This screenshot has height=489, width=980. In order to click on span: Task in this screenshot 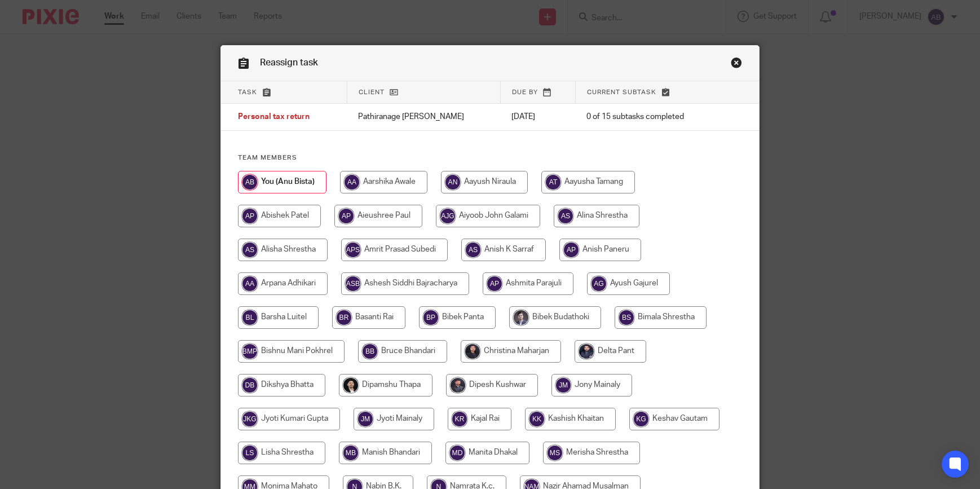, I will do `click(247, 92)`.